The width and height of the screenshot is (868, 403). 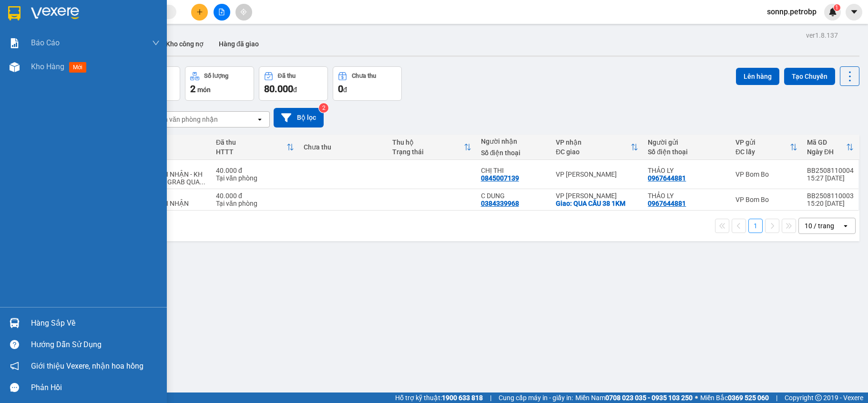 What do you see at coordinates (763, 152) in the screenshot?
I see `div: ĐC lấy` at bounding box center [763, 152].